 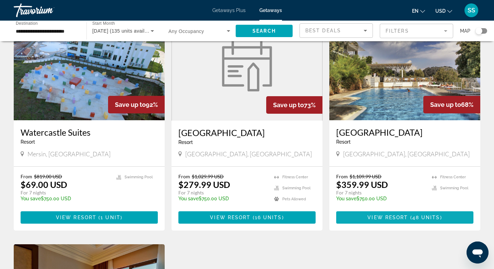 What do you see at coordinates (471, 10) in the screenshot?
I see `button: User Menu` at bounding box center [471, 10].